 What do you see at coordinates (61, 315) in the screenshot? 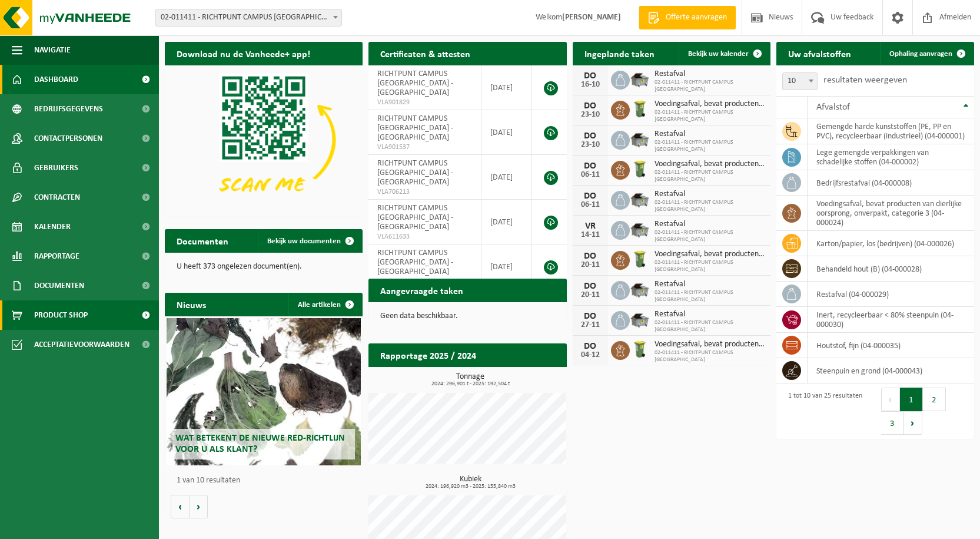
I see `span: Product Shop` at bounding box center [61, 315].